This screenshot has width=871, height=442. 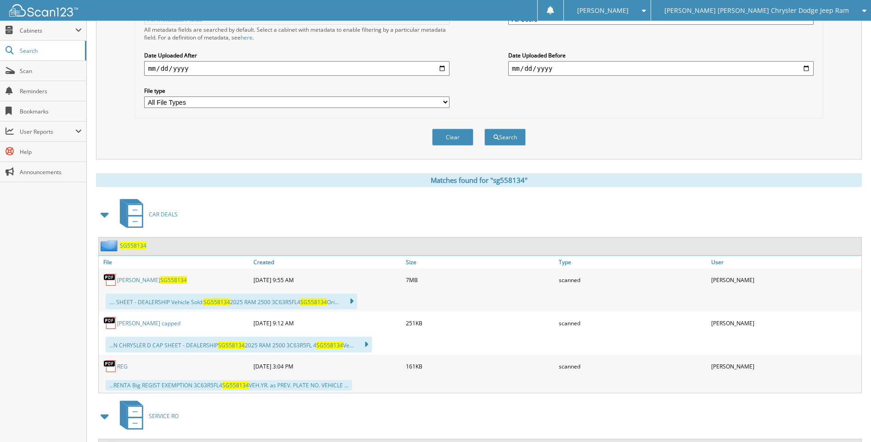 I want to click on span: Scan, so click(x=50, y=71).